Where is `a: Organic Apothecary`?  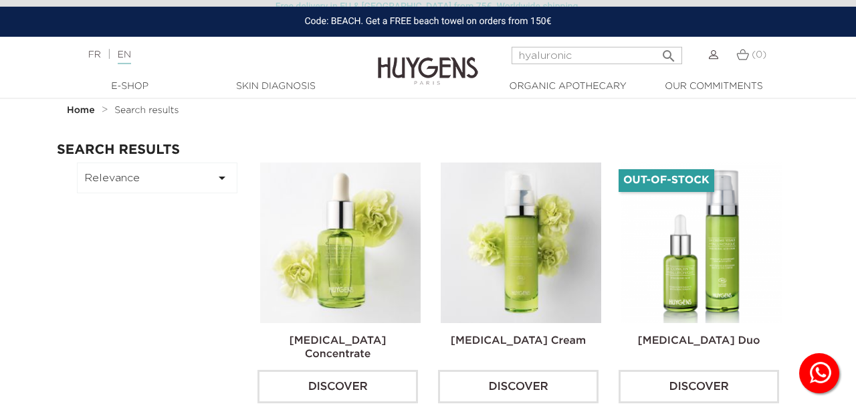
a: Organic Apothecary is located at coordinates (568, 86).